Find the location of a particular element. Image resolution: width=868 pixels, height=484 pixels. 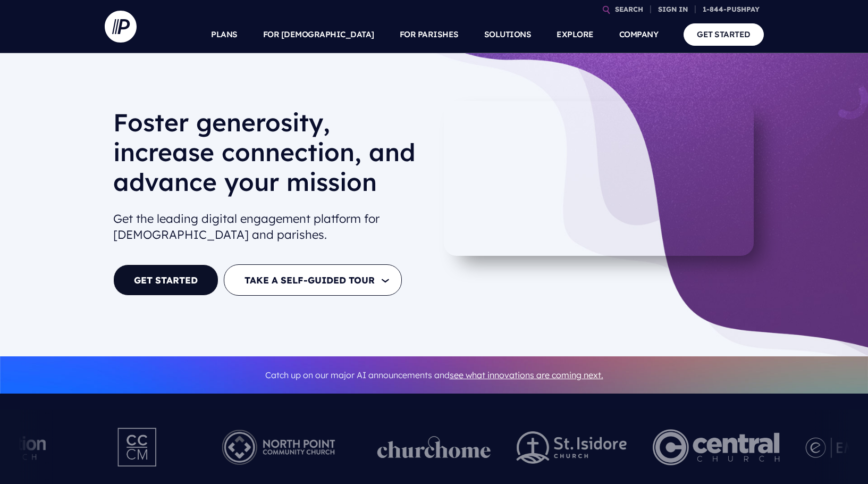

span: see what innovations are coming next. is located at coordinates (526, 375).